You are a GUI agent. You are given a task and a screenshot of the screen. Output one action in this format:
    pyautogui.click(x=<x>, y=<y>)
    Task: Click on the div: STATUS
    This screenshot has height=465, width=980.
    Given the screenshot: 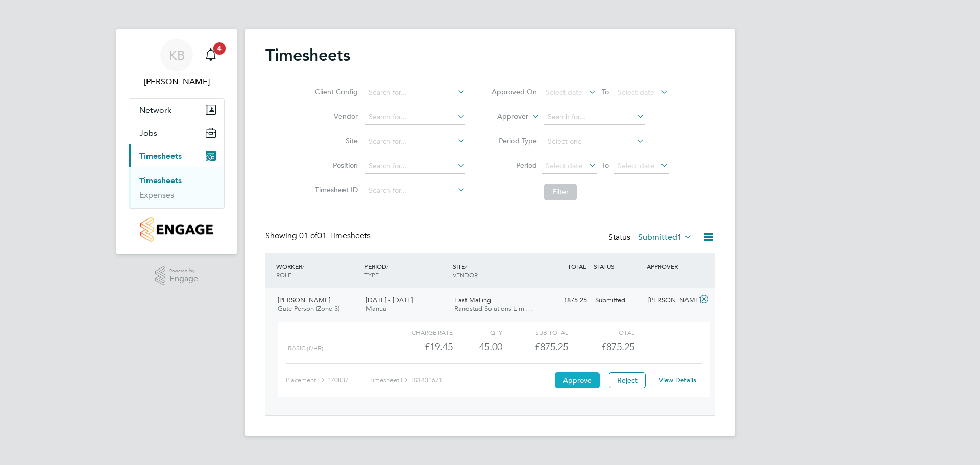 What is the action you would take?
    pyautogui.click(x=618, y=266)
    